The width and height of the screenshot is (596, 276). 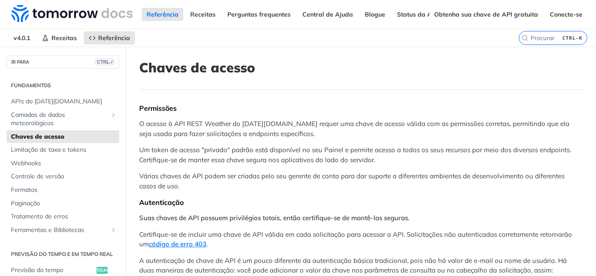 I want to click on font: Limitação de taxa e tokens, so click(x=48, y=150).